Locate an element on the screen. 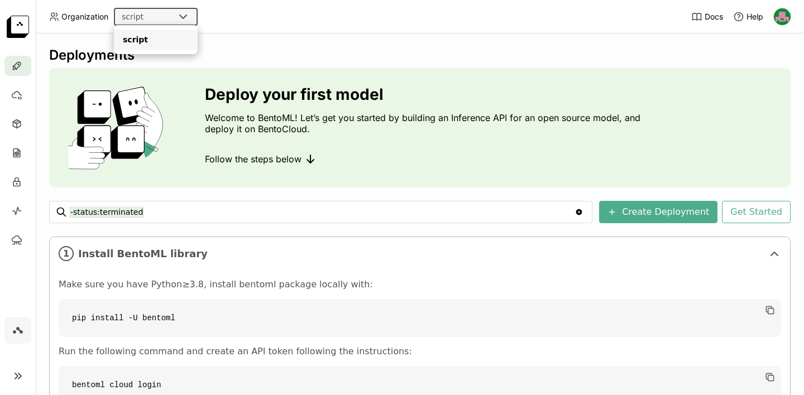  img: logo is located at coordinates (18, 27).